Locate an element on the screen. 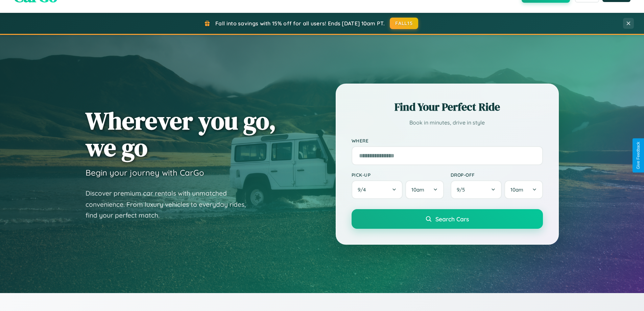 This screenshot has width=644, height=311. span: 9 / 5 is located at coordinates (462, 190).